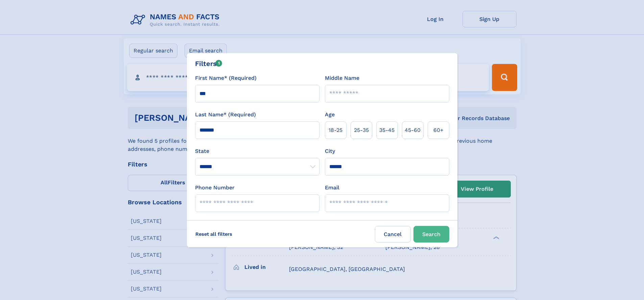 This screenshot has width=644, height=300. What do you see at coordinates (431, 234) in the screenshot?
I see `button: Search` at bounding box center [431, 234].